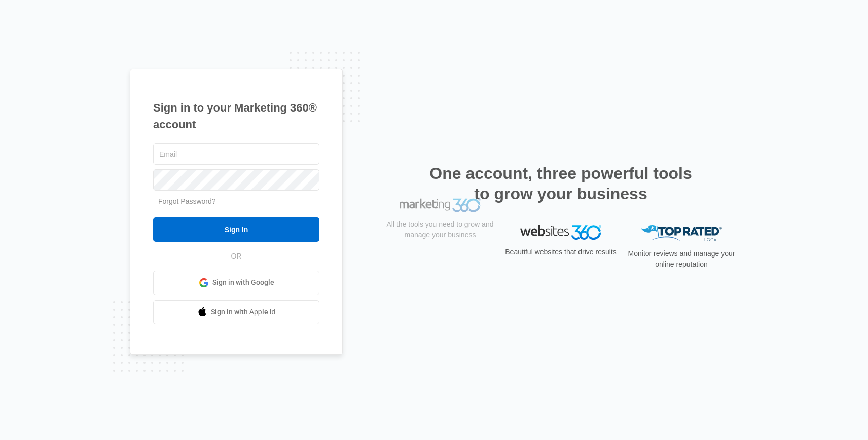 The width and height of the screenshot is (868, 440). I want to click on span: Sign in with Google, so click(244, 282).